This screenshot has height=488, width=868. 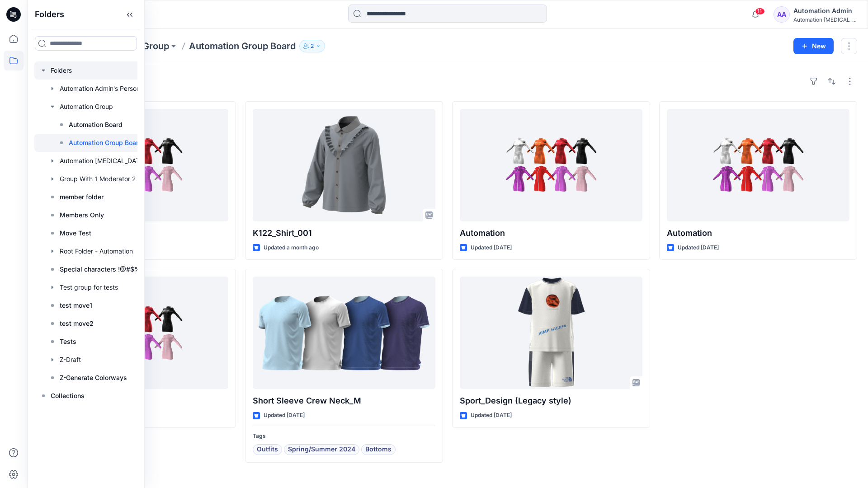 What do you see at coordinates (344, 436) in the screenshot?
I see `p: Tags` at bounding box center [344, 436].